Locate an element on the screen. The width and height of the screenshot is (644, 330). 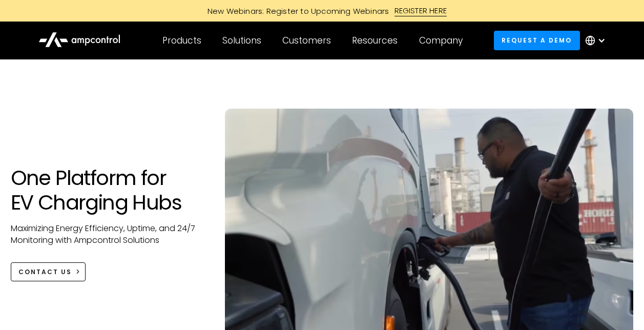
div: Solutions is located at coordinates (242, 41).